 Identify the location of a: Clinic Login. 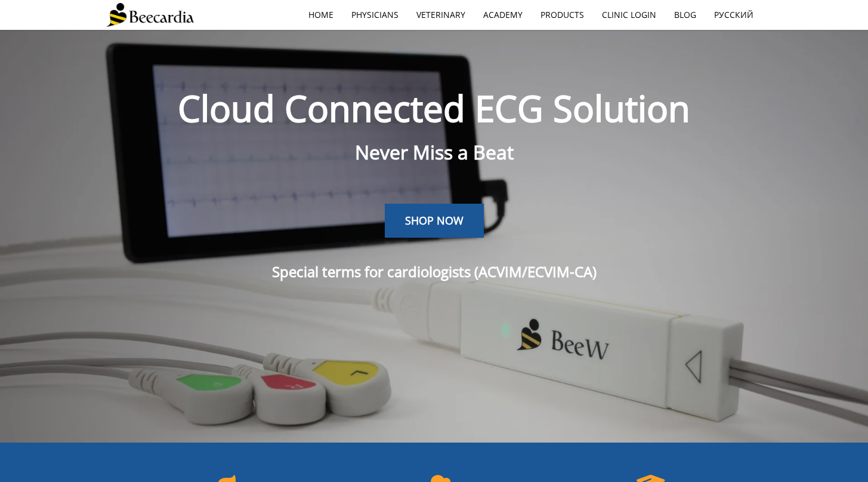
(629, 15).